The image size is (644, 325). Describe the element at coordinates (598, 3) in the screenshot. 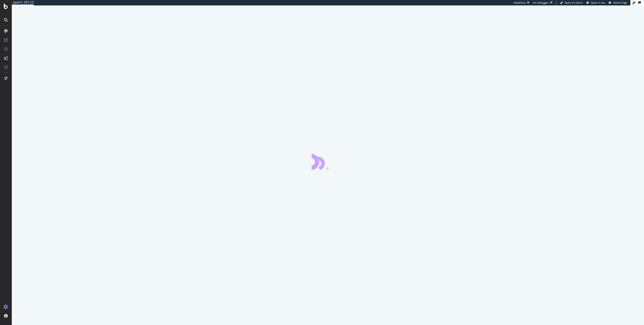

I see `span: Open in dev` at that location.